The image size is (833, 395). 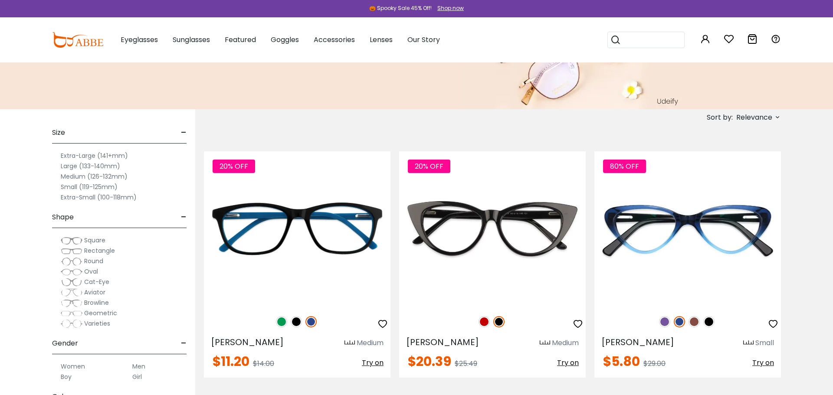 What do you see at coordinates (66, 377) in the screenshot?
I see `label: Boy` at bounding box center [66, 377].